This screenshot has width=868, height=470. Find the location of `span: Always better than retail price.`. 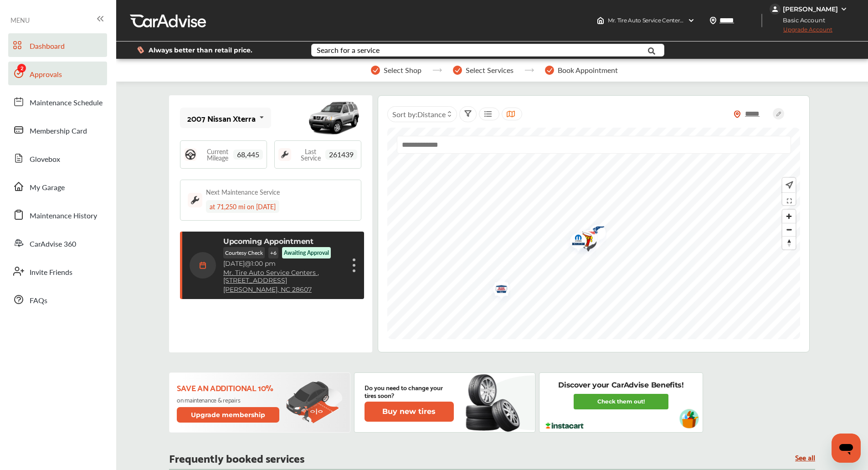

span: Always better than retail price. is located at coordinates (201, 50).